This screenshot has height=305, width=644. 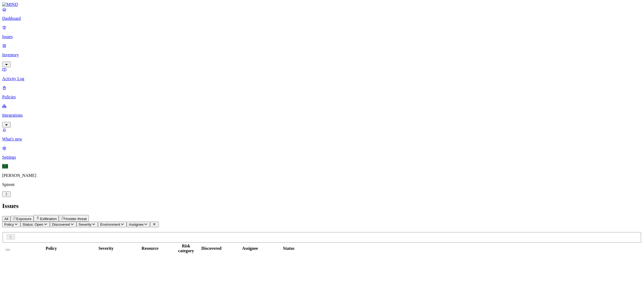 What do you see at coordinates (24, 218) in the screenshot?
I see `span: Exposure` at bounding box center [24, 218].